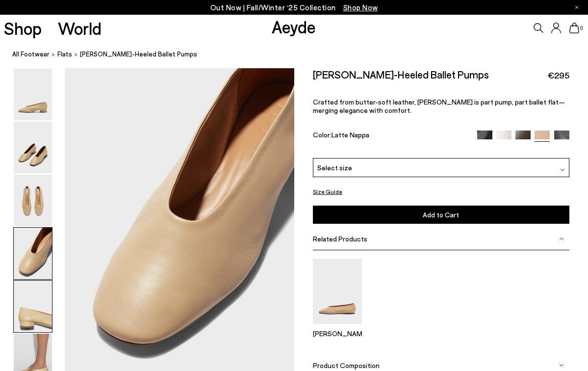  Describe the element at coordinates (33, 306) in the screenshot. I see `img: Delia Low-Heeled Ballet Pumps - Image 5` at that location.